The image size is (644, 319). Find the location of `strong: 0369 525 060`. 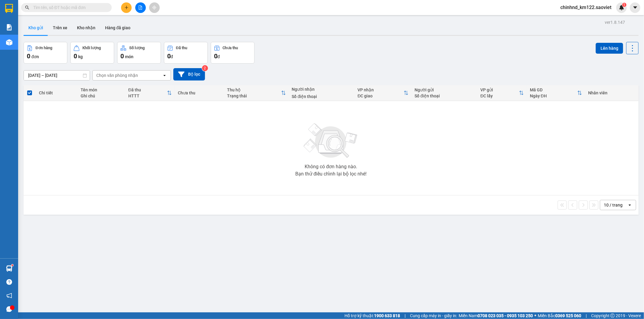

strong: 0369 525 060 is located at coordinates (568, 316).